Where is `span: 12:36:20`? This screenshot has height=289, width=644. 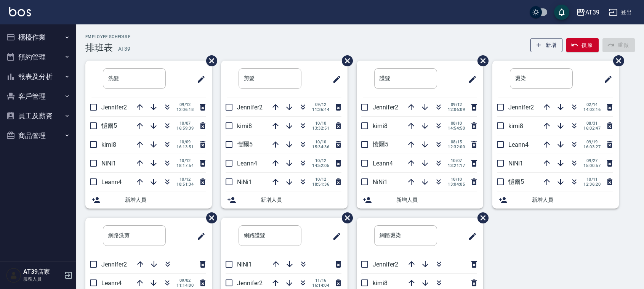
span: 12:36:20 is located at coordinates (592, 184).